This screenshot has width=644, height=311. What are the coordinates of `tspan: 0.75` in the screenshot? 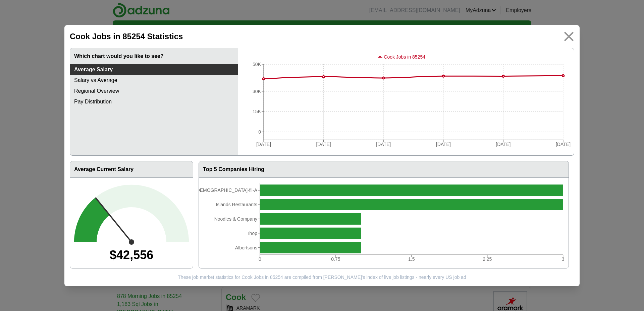 It's located at (335, 259).